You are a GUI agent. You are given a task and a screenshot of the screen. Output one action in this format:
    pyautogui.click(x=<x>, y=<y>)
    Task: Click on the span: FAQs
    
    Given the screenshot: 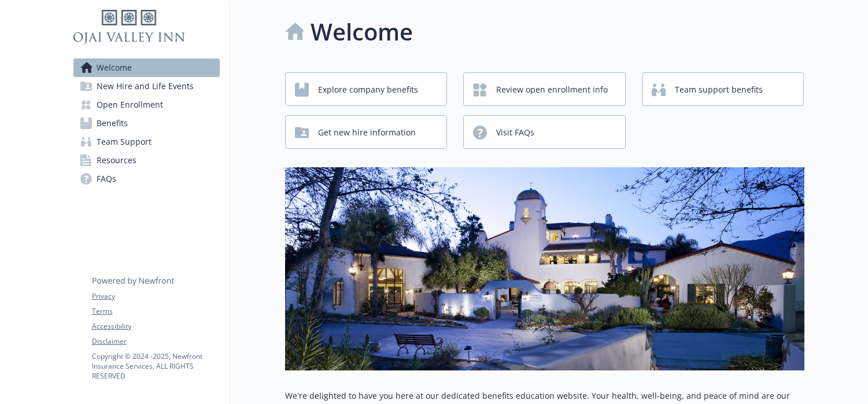 What is the action you would take?
    pyautogui.click(x=106, y=179)
    